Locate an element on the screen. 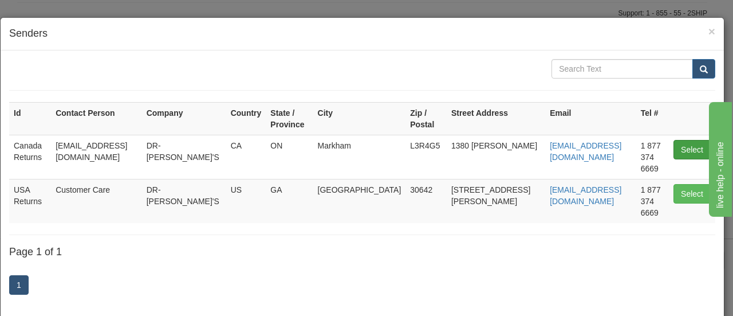 The height and width of the screenshot is (316, 733). button: Close is located at coordinates (712, 31).